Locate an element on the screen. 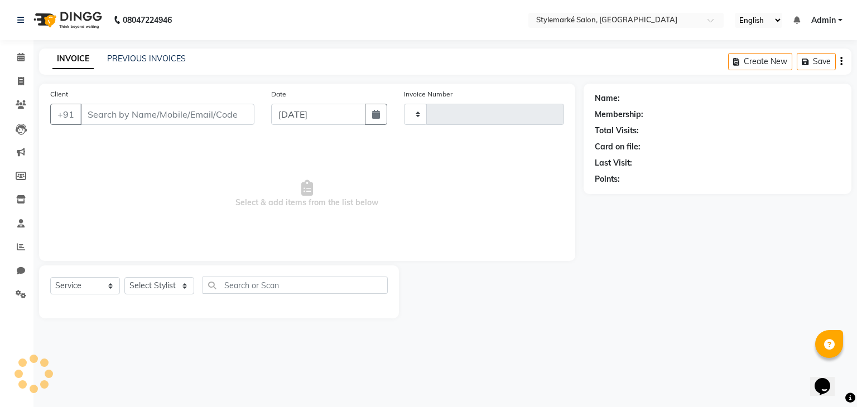 The height and width of the screenshot is (407, 857). div: Card on file: is located at coordinates (618, 147).